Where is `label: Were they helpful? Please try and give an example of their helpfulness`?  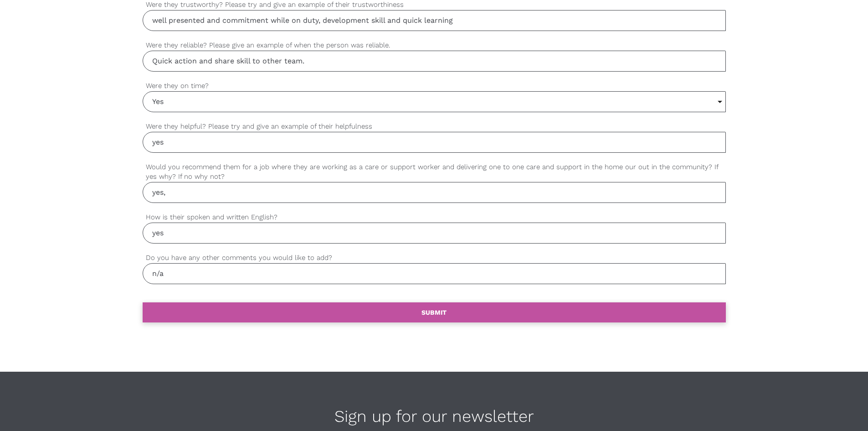
label: Were they helpful? Please try and give an example of their helpfulness is located at coordinates (434, 126).